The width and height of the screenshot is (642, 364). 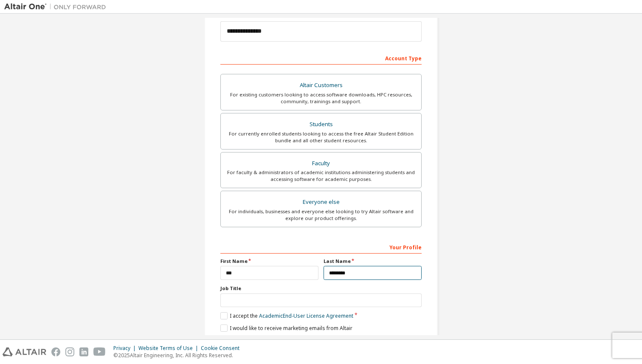 I want to click on div: Account Type, so click(x=321, y=58).